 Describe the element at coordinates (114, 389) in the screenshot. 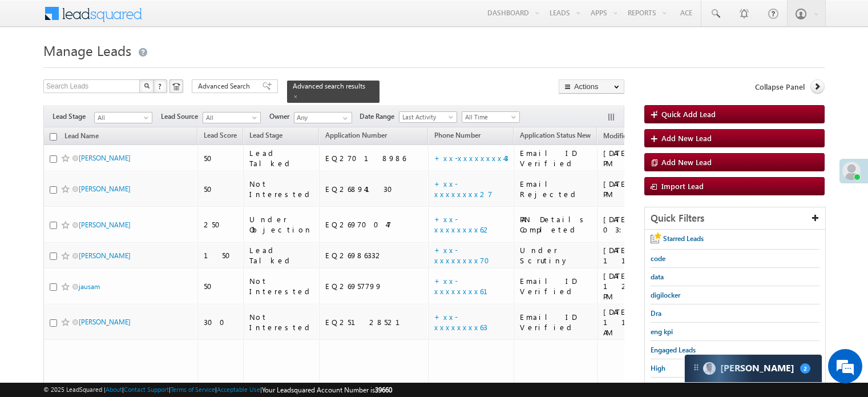

I see `a: About` at that location.